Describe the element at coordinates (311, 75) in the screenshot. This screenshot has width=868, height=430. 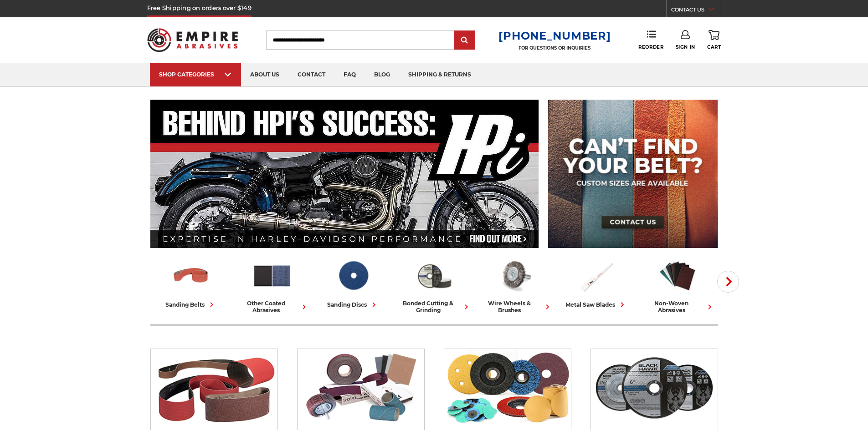
I see `a: contact` at that location.